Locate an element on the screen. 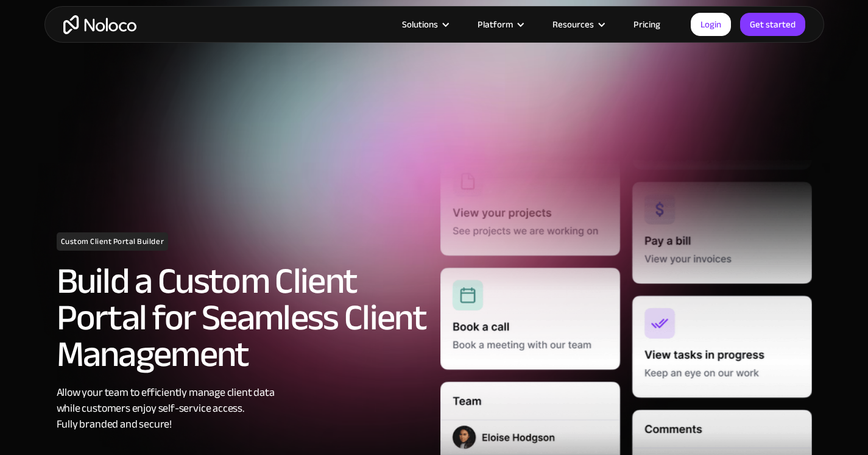 The width and height of the screenshot is (868, 455). div: Allow your team to efficiently manage client data while customers enjoy self-service access. Full... is located at coordinates (242, 408).